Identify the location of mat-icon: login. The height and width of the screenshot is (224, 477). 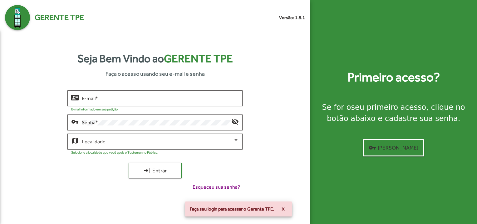
(147, 170).